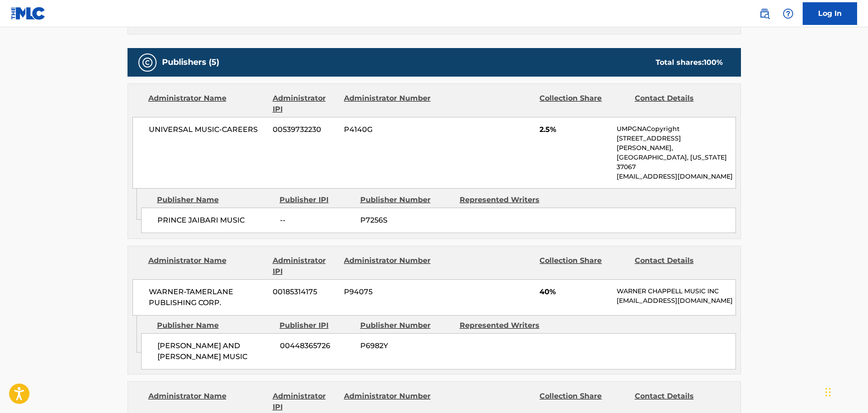  Describe the element at coordinates (215, 221) in the screenshot. I see `span: PRINCE JAIBARI MUSIC` at that location.